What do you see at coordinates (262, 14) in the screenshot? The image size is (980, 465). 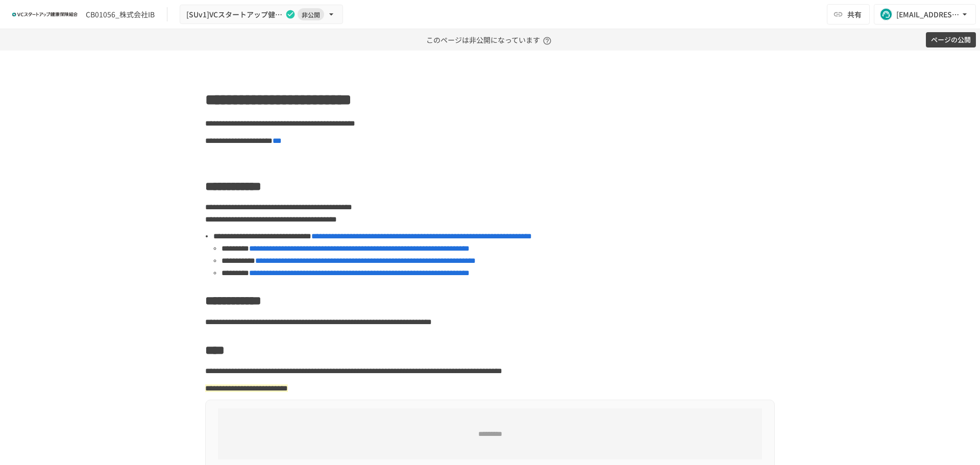 I see `button: [SUv1]VCスタートアップ健保への加入申請手続き非公開` at bounding box center [262, 14].